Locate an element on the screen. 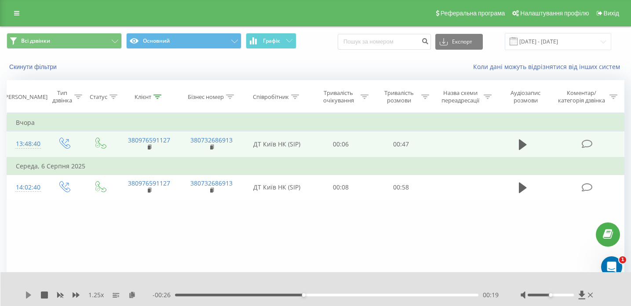  input: Пошук за номером is located at coordinates (385, 42).